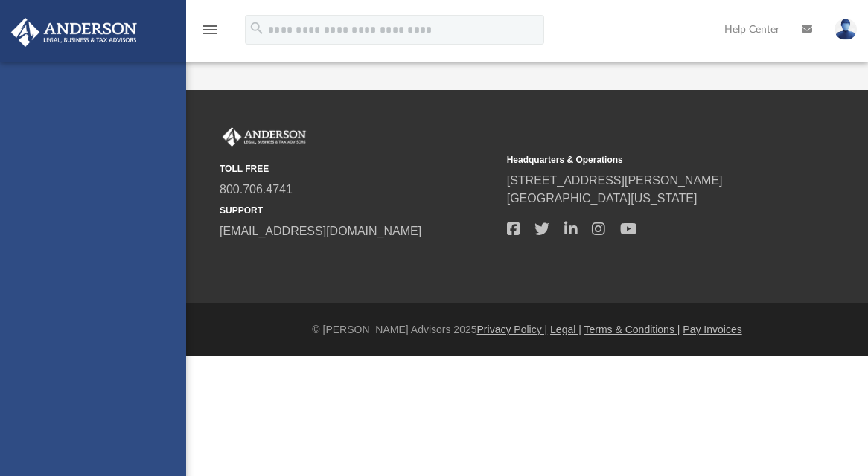 This screenshot has width=868, height=476. What do you see at coordinates (846, 29) in the screenshot?
I see `img: User Pic` at bounding box center [846, 29].